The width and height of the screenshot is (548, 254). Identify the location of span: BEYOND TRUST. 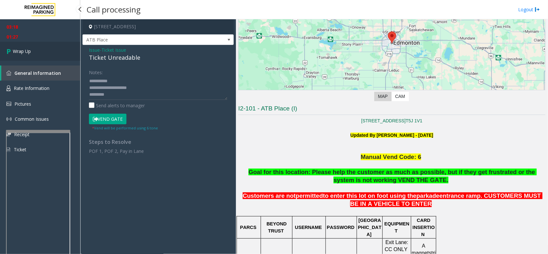
(277, 227).